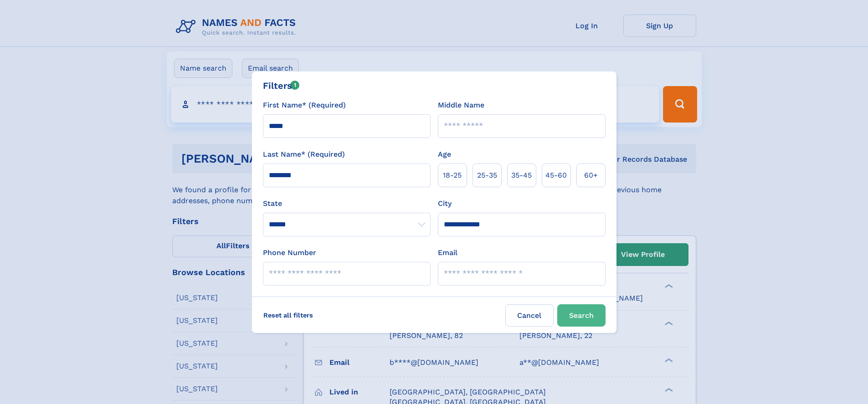 The width and height of the screenshot is (868, 404). What do you see at coordinates (445, 204) in the screenshot?
I see `label: City` at bounding box center [445, 204].